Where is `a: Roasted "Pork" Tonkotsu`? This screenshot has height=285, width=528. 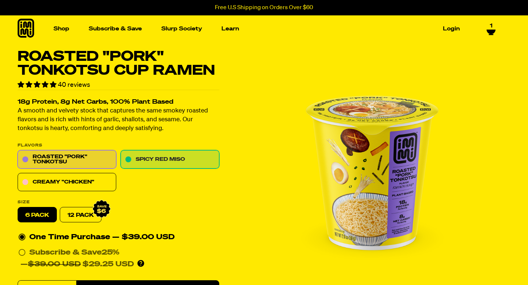 a: Roasted "Pork" Tonkotsu is located at coordinates (67, 160).